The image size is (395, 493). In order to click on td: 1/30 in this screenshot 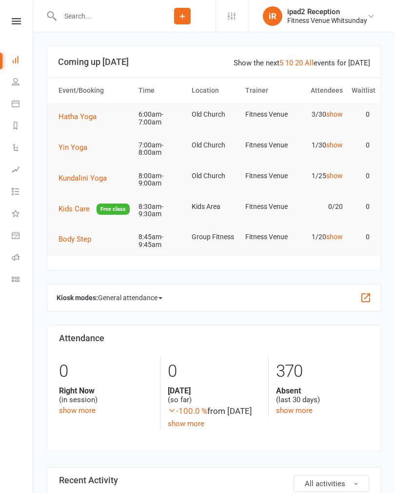, I will do `click(321, 145)`.